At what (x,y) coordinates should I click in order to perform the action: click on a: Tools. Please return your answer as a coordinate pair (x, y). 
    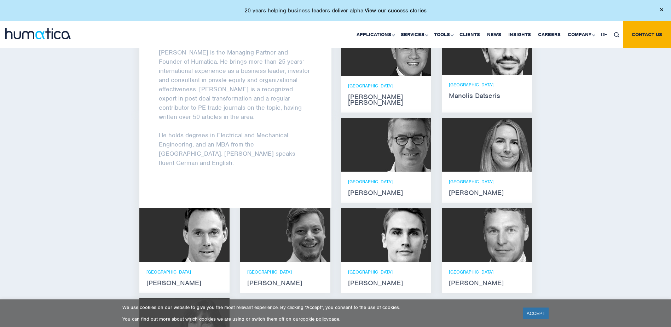
    Looking at the image, I should click on (443, 35).